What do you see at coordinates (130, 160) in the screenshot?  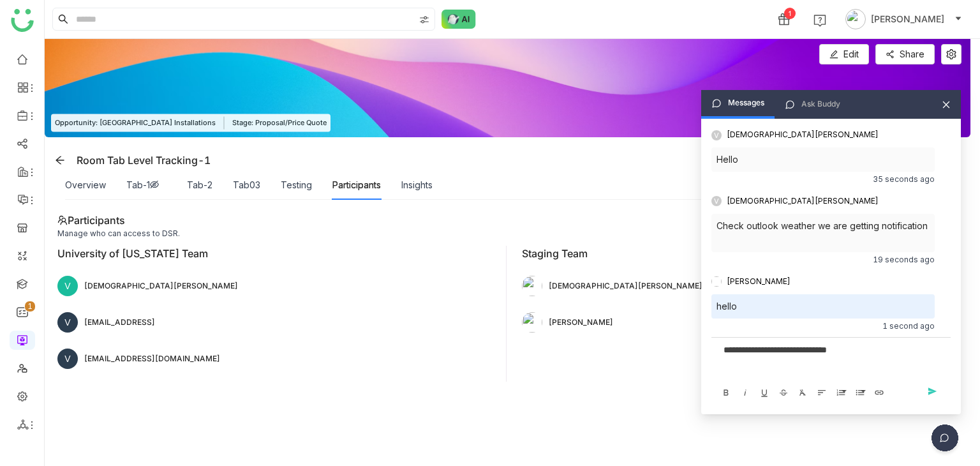 I see `div: Room Tab Level Tracking-1` at bounding box center [130, 160].